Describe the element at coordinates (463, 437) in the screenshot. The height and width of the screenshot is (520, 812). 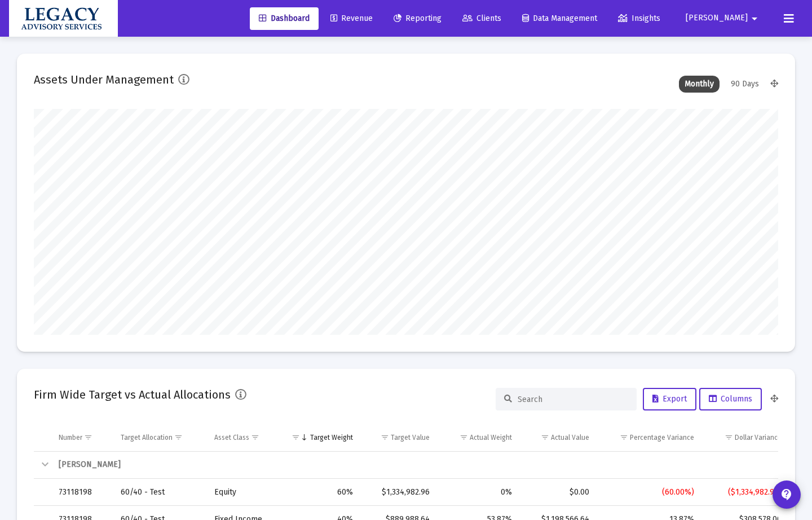
I see `span: Show filter options for column 'Actual Weight'` at that location.